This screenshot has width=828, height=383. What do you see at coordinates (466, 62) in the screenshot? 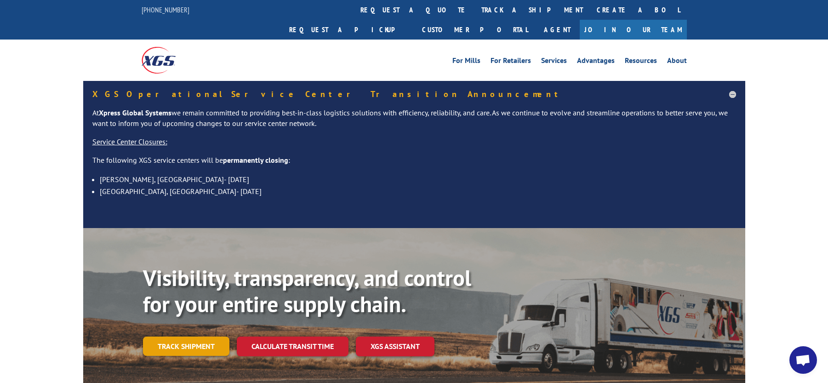
I see `a: For Mills` at bounding box center [466, 62].